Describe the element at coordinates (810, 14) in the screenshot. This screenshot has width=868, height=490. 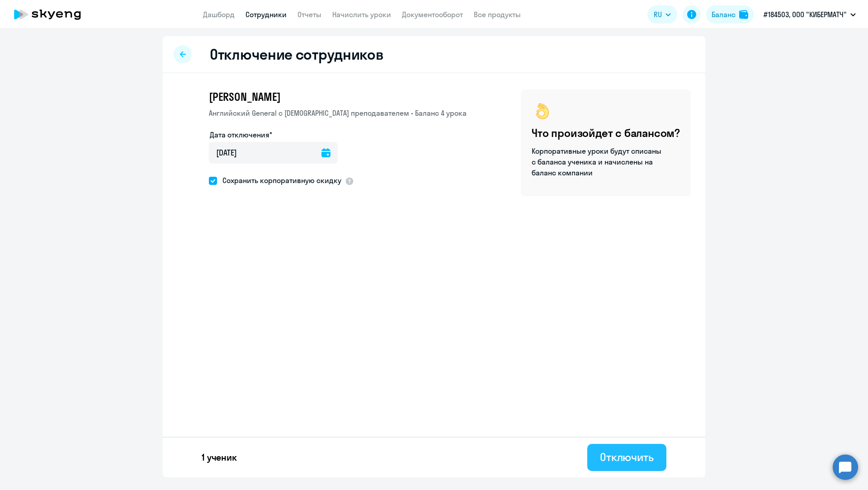
I see `button: #184503, ООО "КИБЕРМАТЧ"` at that location.